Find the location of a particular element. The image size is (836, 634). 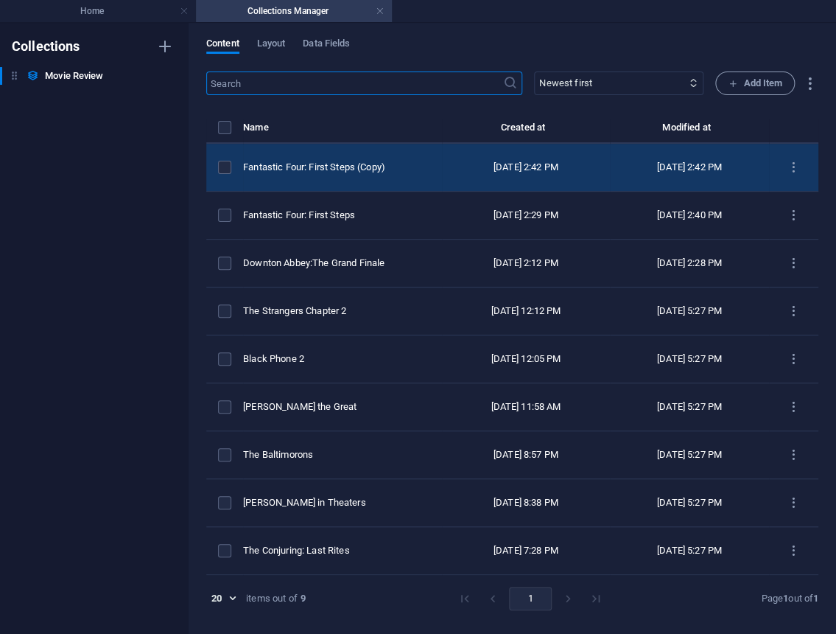

h6: Collections is located at coordinates (46, 46).